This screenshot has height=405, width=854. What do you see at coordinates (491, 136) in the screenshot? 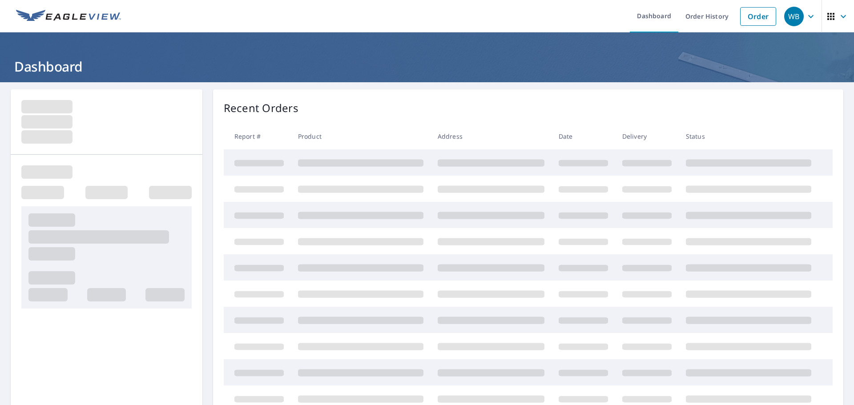
I see `th: Address` at bounding box center [491, 136].